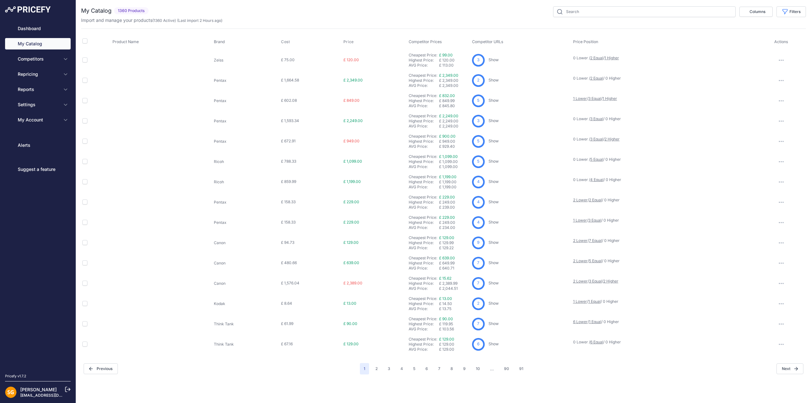 Image resolution: width=811 pixels, height=403 pixels. I want to click on a: My Catalog, so click(38, 44).